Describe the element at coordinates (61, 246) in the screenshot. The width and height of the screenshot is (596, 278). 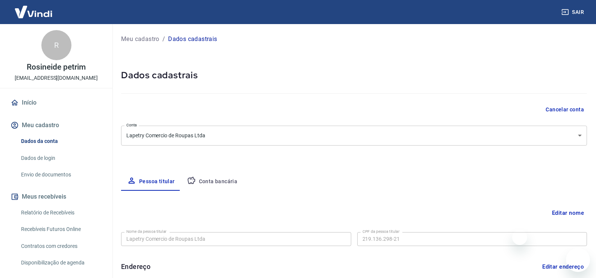
I see `a: Contratos com credores` at that location.